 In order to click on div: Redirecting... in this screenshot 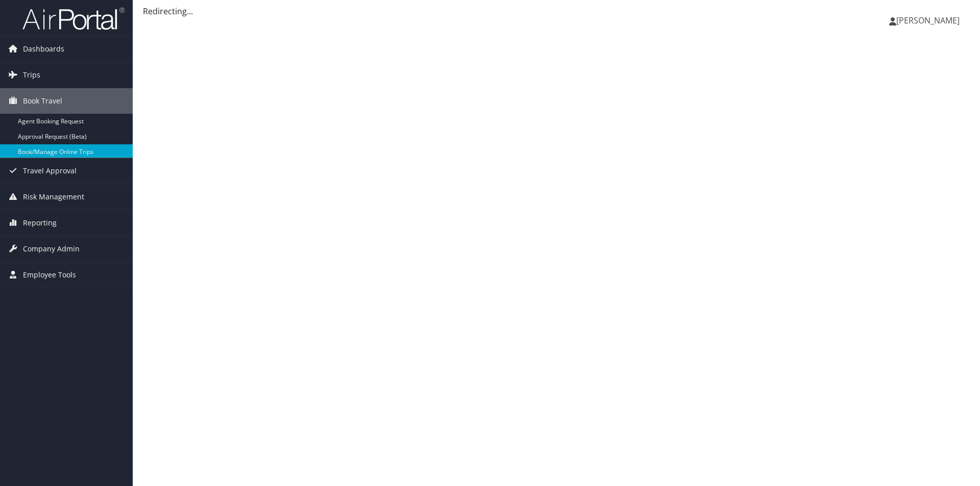, I will do `click(557, 12)`.